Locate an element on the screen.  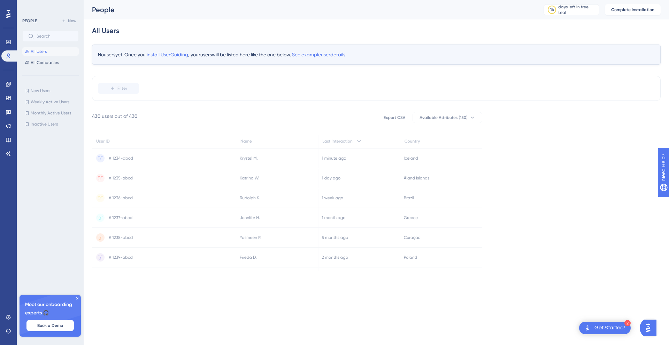
span: All Users is located at coordinates (39, 52).